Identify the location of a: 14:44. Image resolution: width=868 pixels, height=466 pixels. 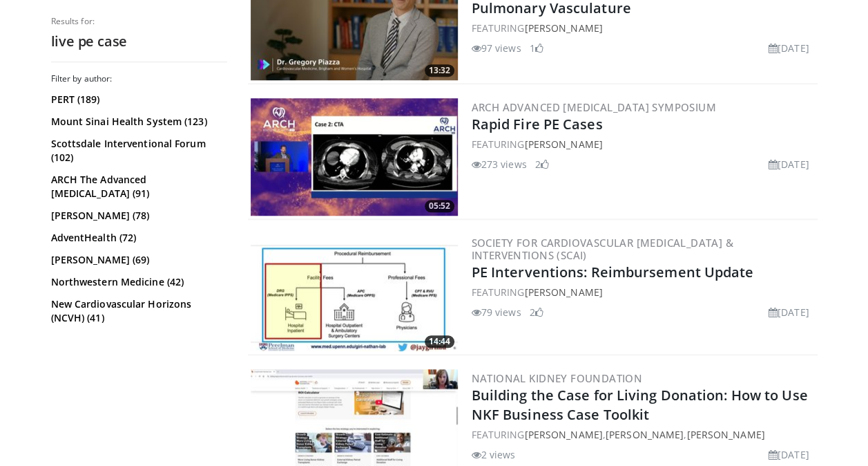
(354, 292).